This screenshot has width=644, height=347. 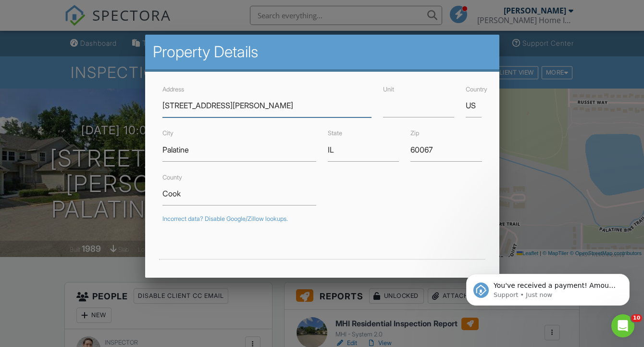 I want to click on label: Unit, so click(x=389, y=89).